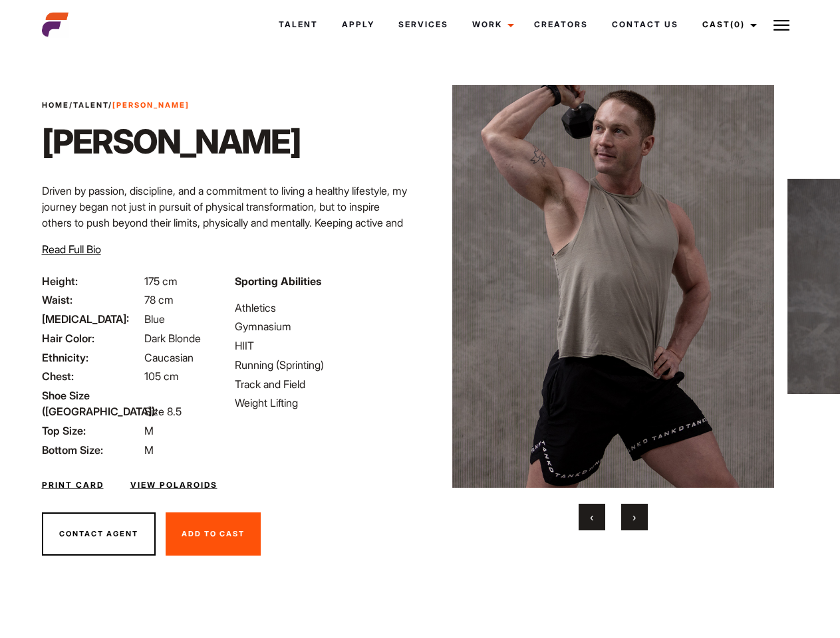 The width and height of the screenshot is (840, 638). What do you see at coordinates (162, 376) in the screenshot?
I see `span: 105 cm` at bounding box center [162, 376].